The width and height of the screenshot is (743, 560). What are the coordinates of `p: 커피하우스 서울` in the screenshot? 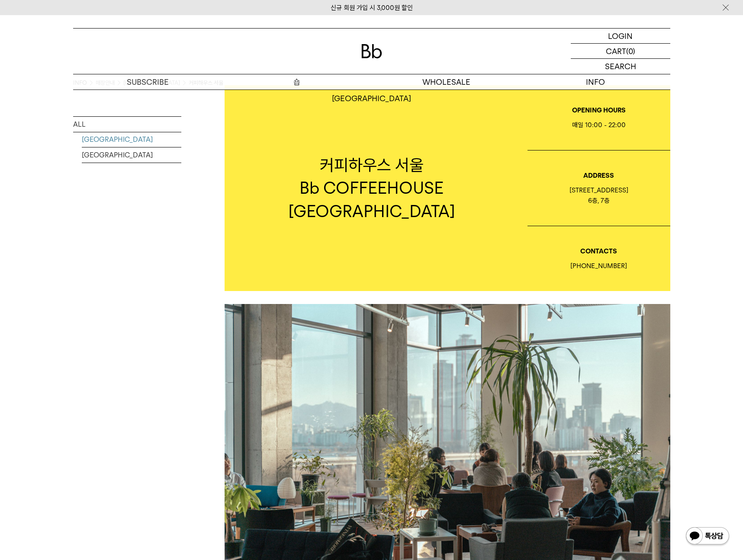 It's located at (372, 165).